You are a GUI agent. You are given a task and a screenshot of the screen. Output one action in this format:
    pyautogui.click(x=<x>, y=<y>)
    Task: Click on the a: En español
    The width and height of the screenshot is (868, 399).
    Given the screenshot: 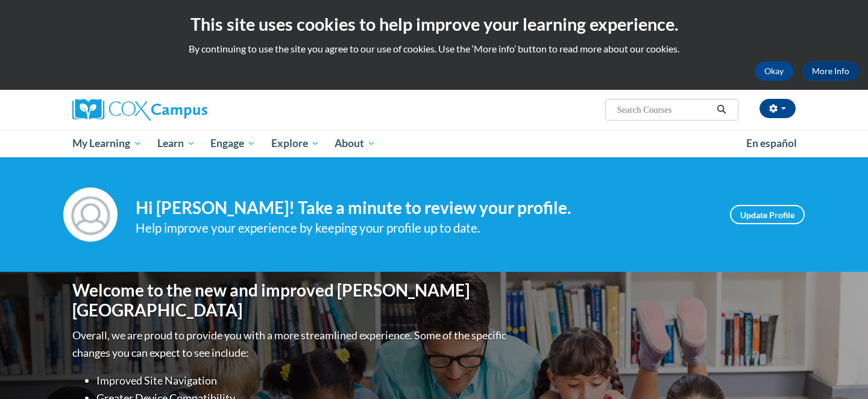 What is the action you would take?
    pyautogui.click(x=771, y=143)
    